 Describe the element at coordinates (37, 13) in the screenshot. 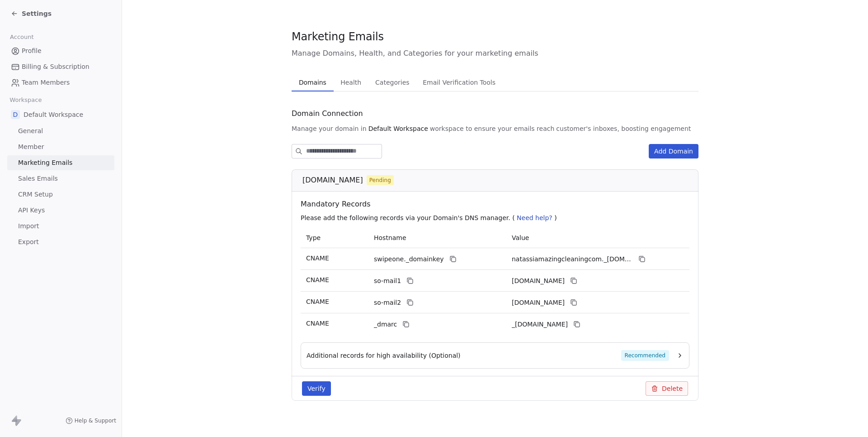

I see `span: Settings` at that location.